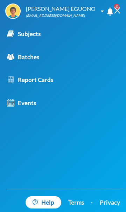 This screenshot has height=212, width=126. Describe the element at coordinates (13, 11) in the screenshot. I see `img: STUDENT` at that location.